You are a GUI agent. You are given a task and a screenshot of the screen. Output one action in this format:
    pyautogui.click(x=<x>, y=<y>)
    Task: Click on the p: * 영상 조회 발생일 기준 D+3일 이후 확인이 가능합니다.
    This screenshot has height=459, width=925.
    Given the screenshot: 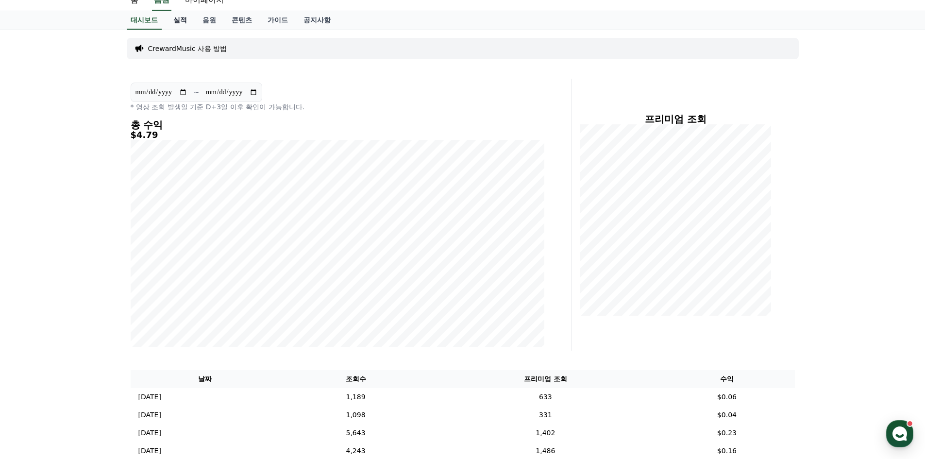 What is the action you would take?
    pyautogui.click(x=338, y=107)
    